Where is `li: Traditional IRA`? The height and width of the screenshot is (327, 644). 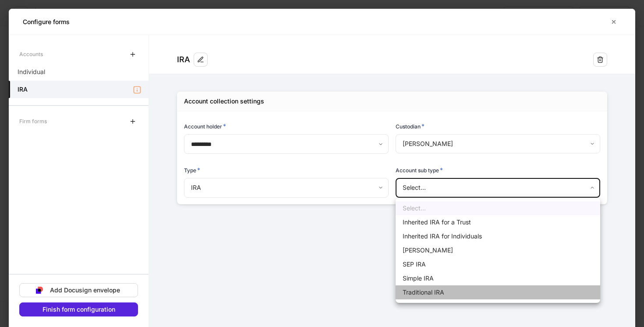
li: Traditional IRA is located at coordinates (498, 292).